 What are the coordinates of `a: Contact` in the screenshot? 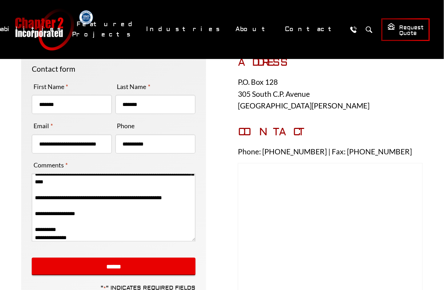 It's located at (311, 29).